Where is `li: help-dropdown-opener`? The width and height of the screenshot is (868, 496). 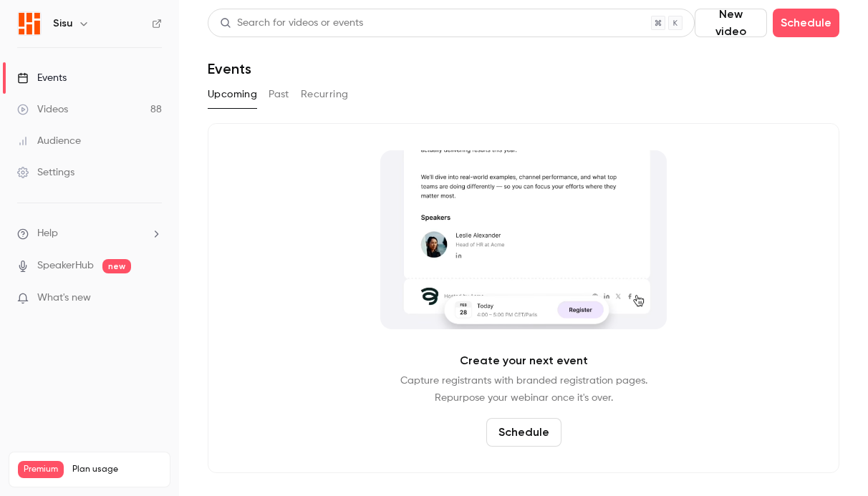
li: help-dropdown-opener is located at coordinates (89, 233).